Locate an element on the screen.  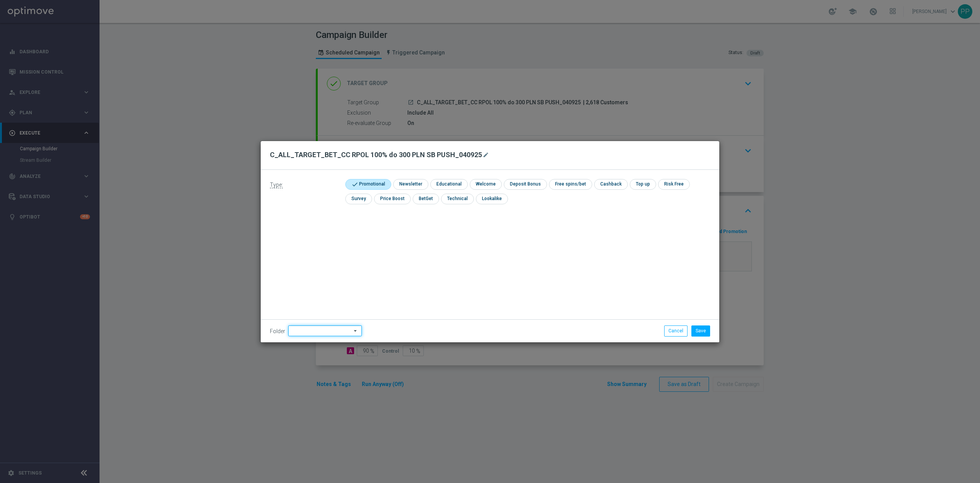
i: arrow_drop_down is located at coordinates (356, 330).